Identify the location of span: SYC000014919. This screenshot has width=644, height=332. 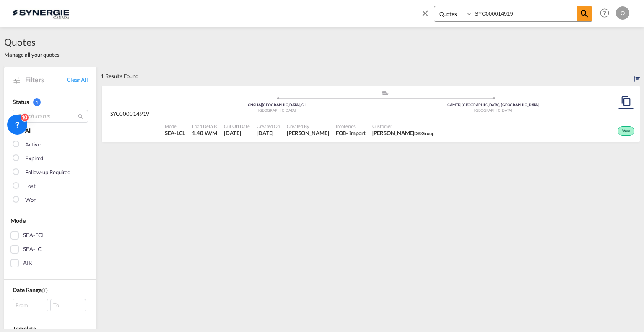
(130, 114).